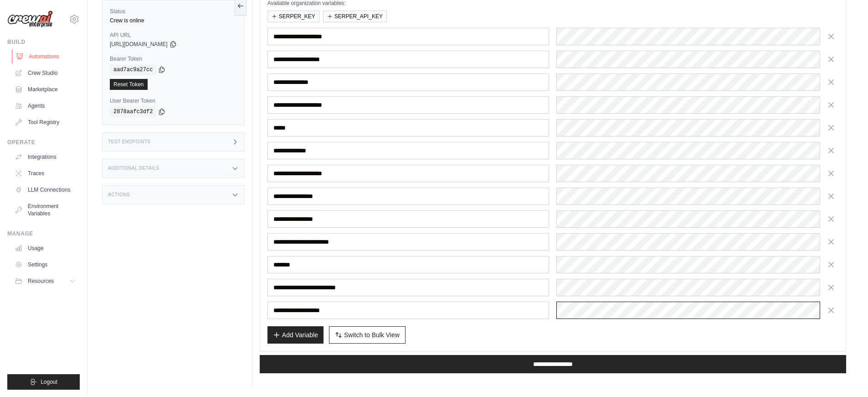 This screenshot has width=868, height=397. Describe the element at coordinates (372, 335) in the screenshot. I see `span: Switch to Bulk View` at that location.